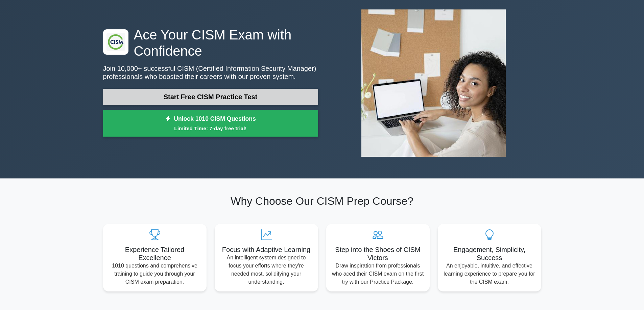 This screenshot has width=644, height=310. I want to click on h5: Step into the Shoes of CISM Victors, so click(378, 254).